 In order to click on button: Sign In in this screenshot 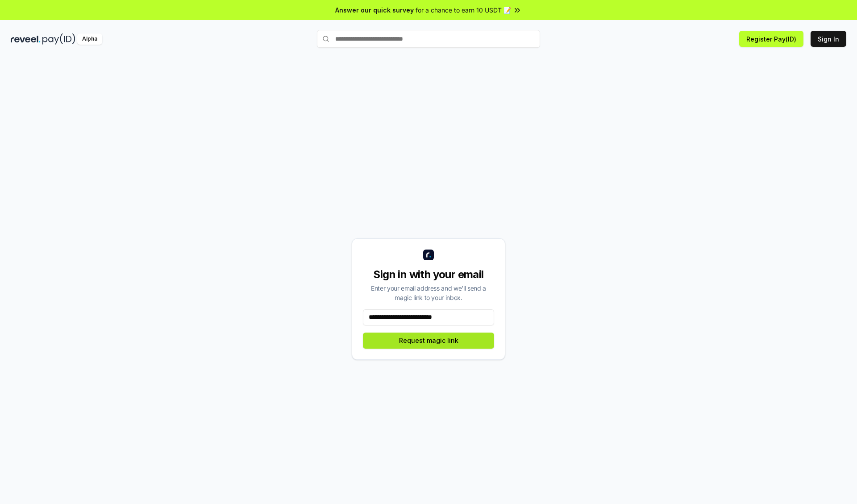, I will do `click(828, 39)`.